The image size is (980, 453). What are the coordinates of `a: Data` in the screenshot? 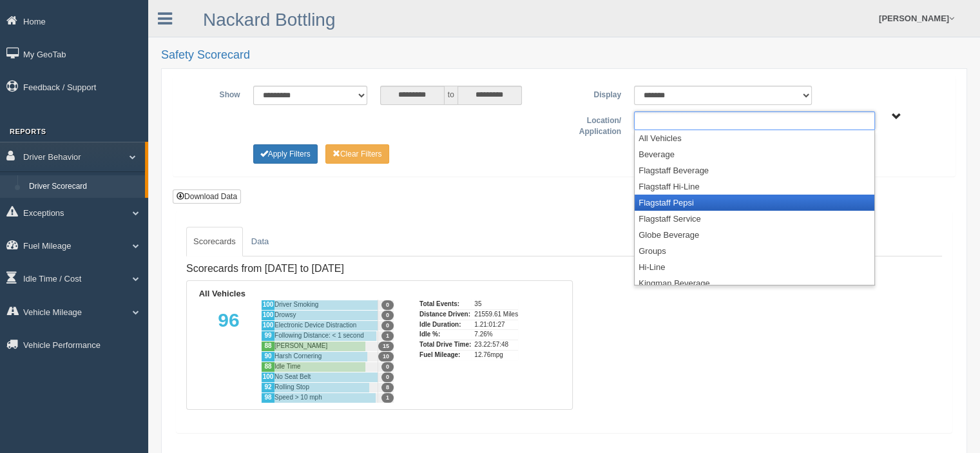 It's located at (259, 241).